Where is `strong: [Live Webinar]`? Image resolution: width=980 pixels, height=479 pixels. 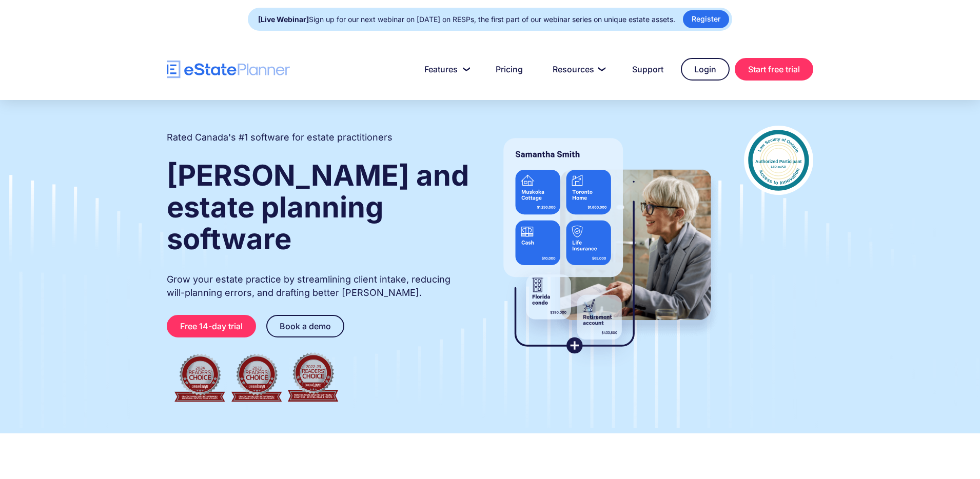 strong: [Live Webinar] is located at coordinates (283, 19).